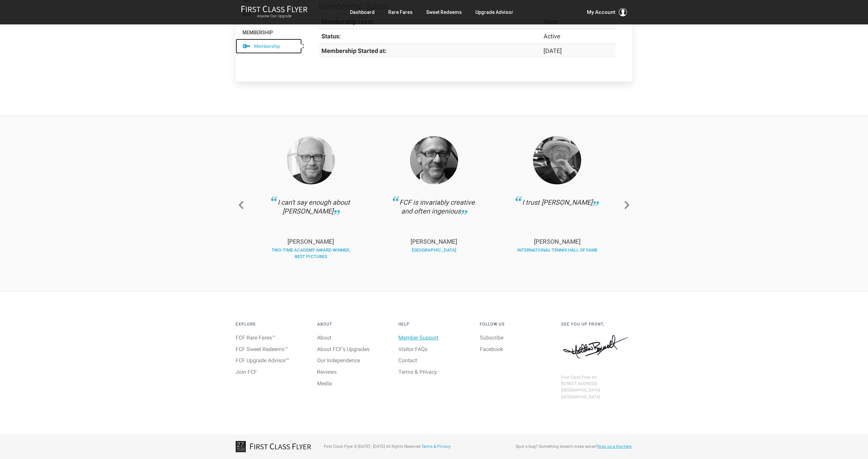 The width and height of the screenshot is (868, 459). I want to click on span: My Account, so click(601, 12).